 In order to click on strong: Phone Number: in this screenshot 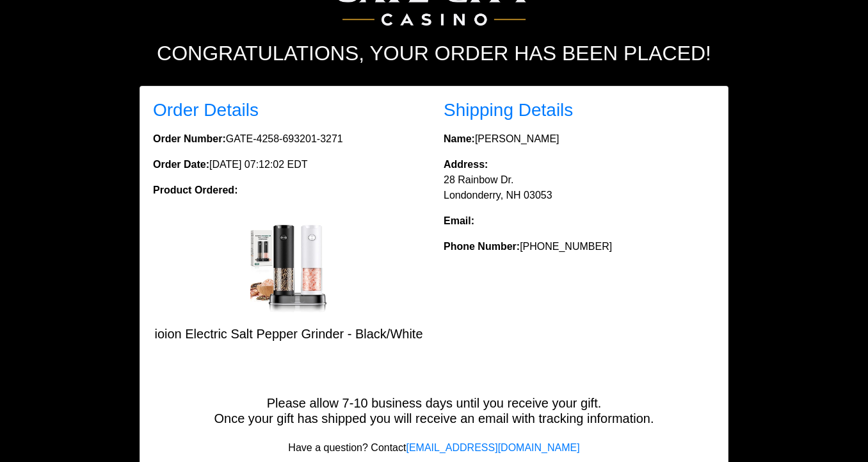, I will do `click(481, 246)`.